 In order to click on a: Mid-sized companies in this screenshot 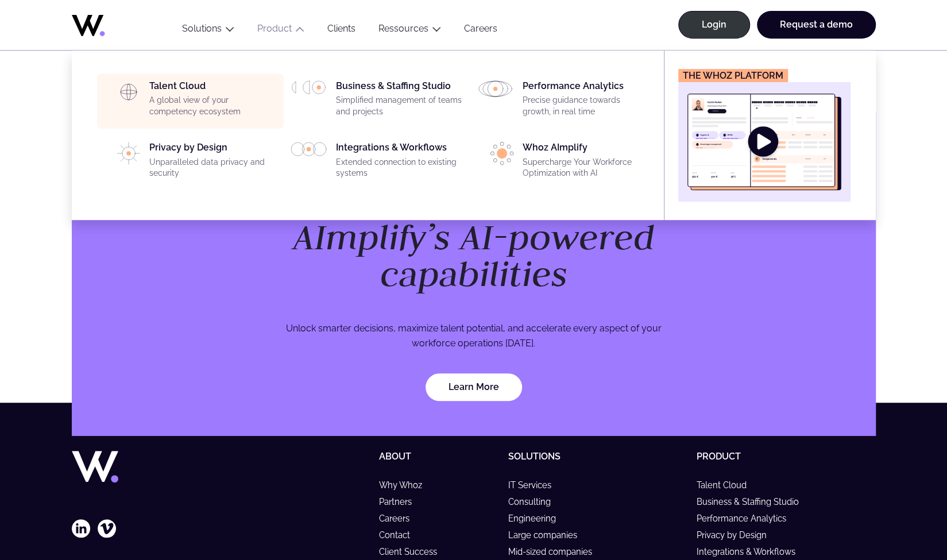, I will do `click(555, 551)`.